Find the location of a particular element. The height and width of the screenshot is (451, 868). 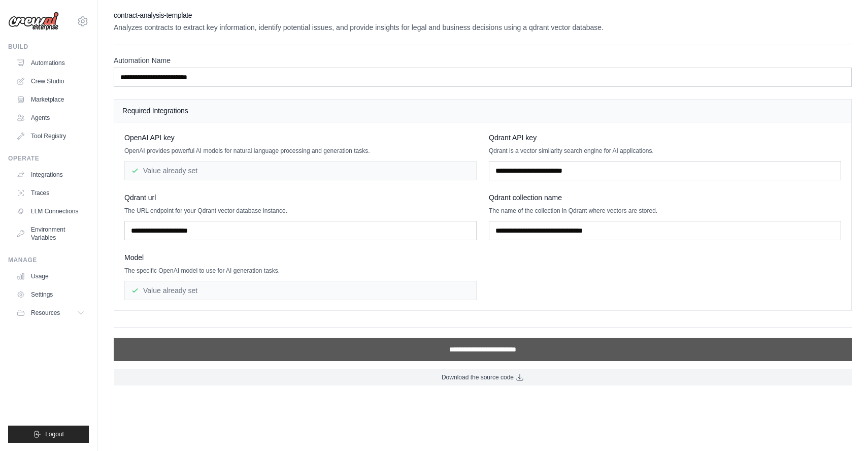

a: Marketplace is located at coordinates (50, 99).